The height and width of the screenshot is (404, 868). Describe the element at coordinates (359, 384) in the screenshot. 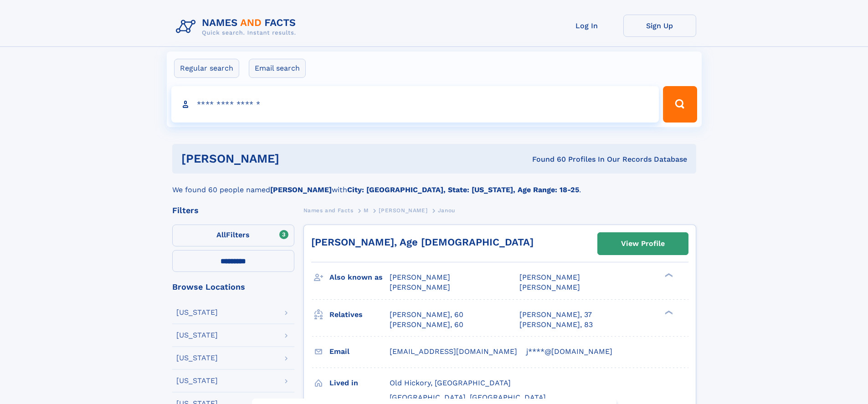

I see `h3: Lived in` at that location.